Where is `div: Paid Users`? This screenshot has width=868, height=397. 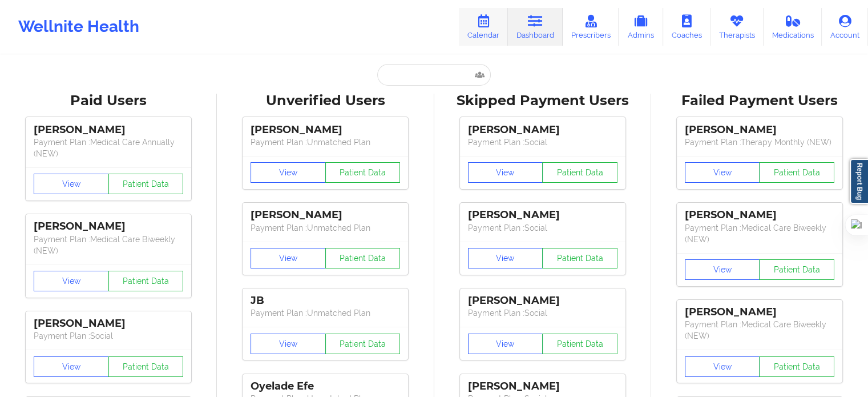
div: Paid Users is located at coordinates (109, 101).